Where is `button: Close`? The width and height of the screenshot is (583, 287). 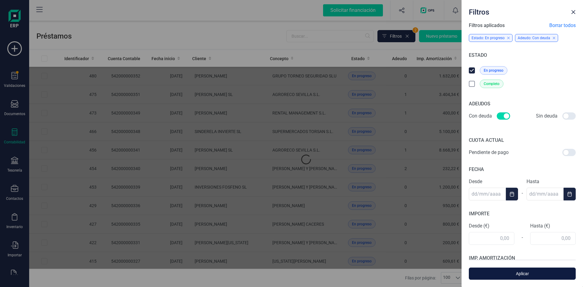 button: Close is located at coordinates (574, 12).